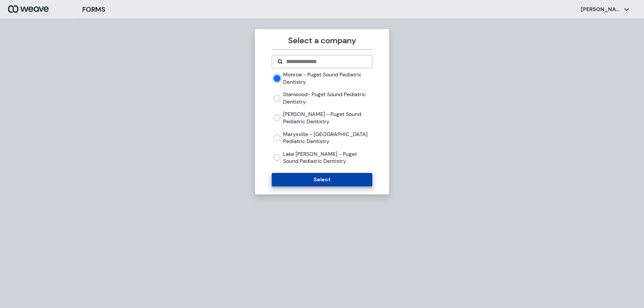 The height and width of the screenshot is (308, 644). What do you see at coordinates (326, 62) in the screenshot?
I see `input: Search` at bounding box center [326, 62].